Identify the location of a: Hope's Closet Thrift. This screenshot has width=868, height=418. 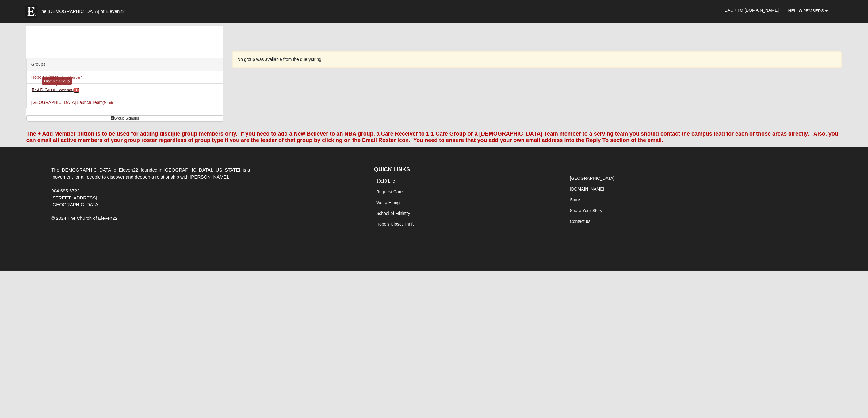
(395, 224).